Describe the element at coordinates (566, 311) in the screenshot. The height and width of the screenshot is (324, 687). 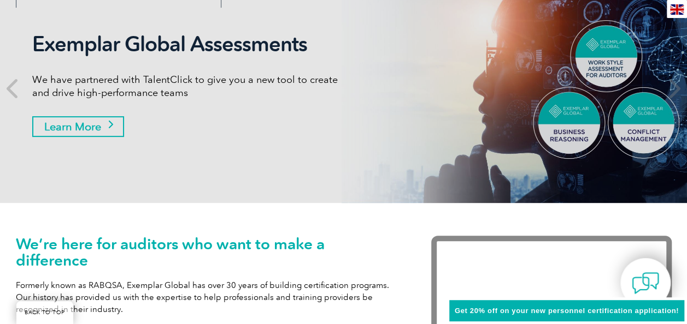
I see `span: Get 20% off on your new personnel certification application!` at that location.